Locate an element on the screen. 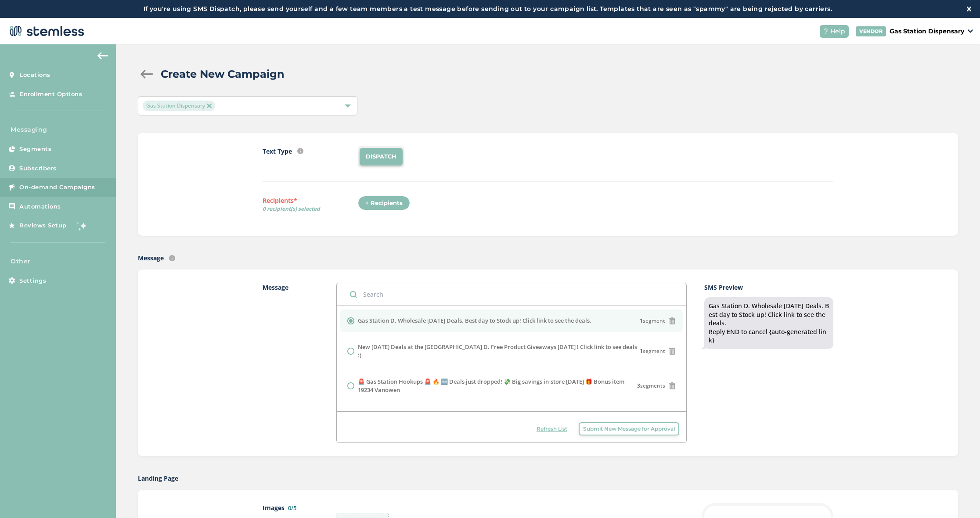  label: 0/5 is located at coordinates (292, 508).